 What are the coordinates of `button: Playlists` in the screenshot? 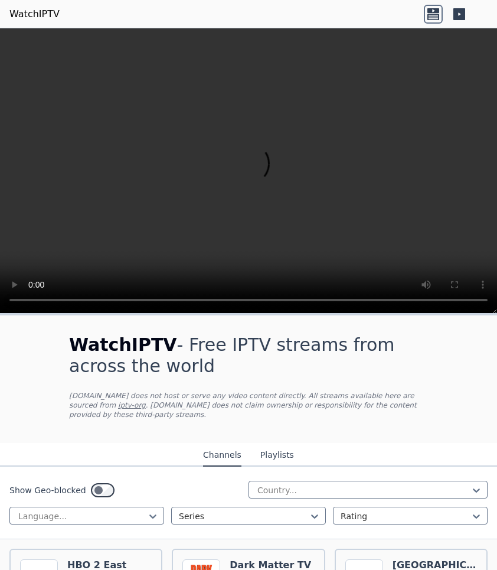 It's located at (277, 456).